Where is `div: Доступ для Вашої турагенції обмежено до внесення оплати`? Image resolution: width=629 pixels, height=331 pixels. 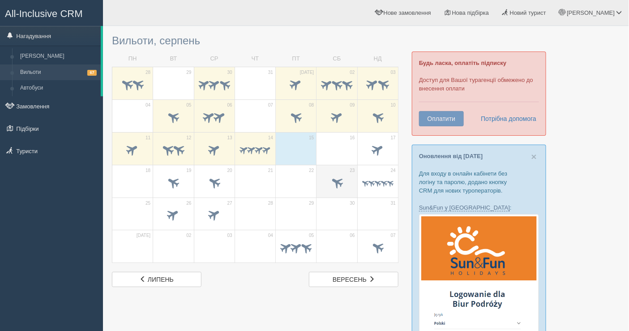 div: Доступ для Вашої турагенції обмежено до внесення оплати is located at coordinates (479, 94).